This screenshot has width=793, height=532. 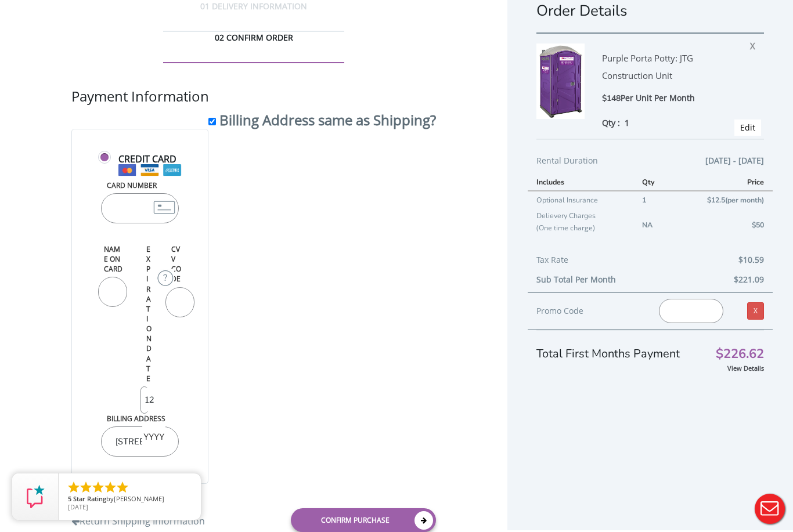 I want to click on div: Total First Months Payment, so click(x=650, y=346).